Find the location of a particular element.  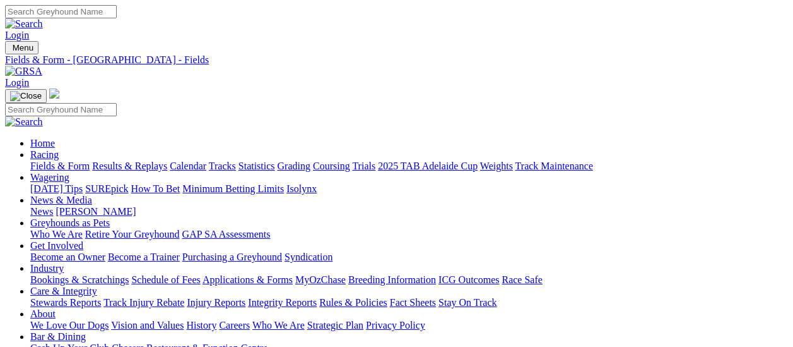

a: Greyhounds as Pets is located at coordinates (70, 222).